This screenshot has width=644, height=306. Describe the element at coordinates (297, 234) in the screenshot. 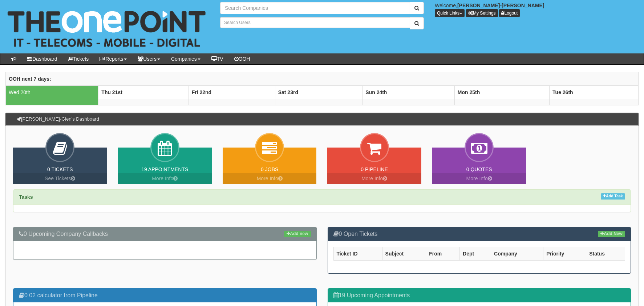

I see `a: Add new` at that location.